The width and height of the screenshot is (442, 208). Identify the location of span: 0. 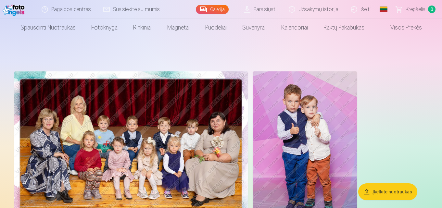
(431, 9).